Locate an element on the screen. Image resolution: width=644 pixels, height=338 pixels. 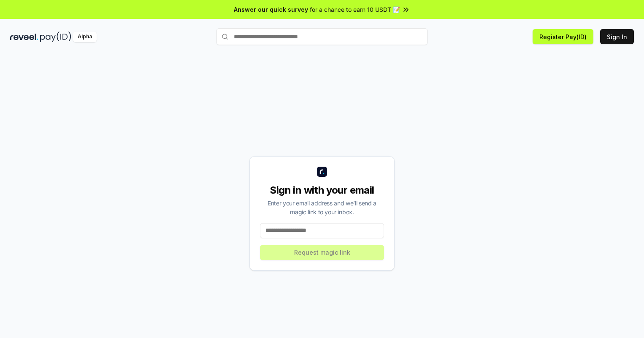
img: logo_small is located at coordinates (322, 172).